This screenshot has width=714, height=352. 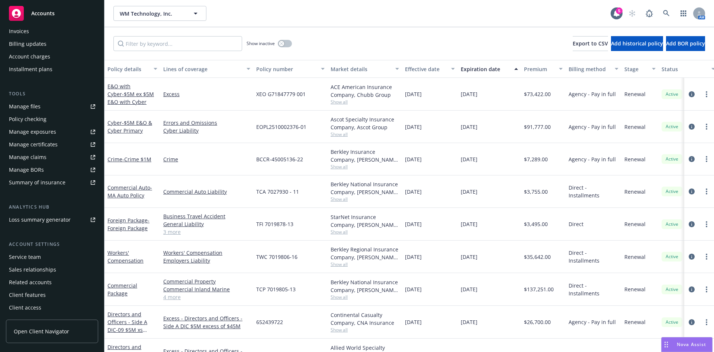 I want to click on button: Export to CSV, so click(x=590, y=44).